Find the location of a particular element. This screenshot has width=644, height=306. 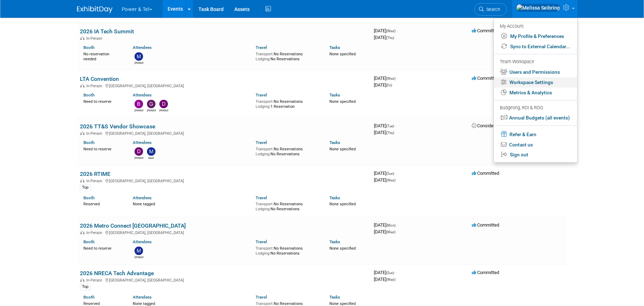

span: (Thu) is located at coordinates (390, 38).